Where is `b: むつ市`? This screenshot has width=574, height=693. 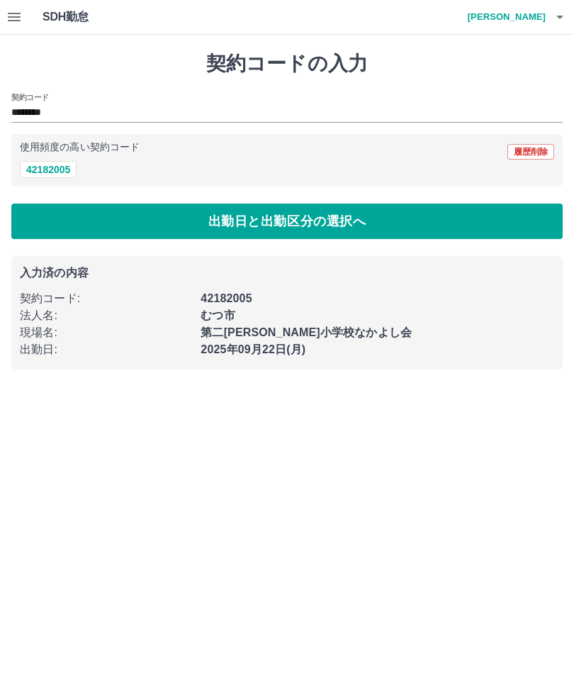
b: むつ市 is located at coordinates (218, 315).